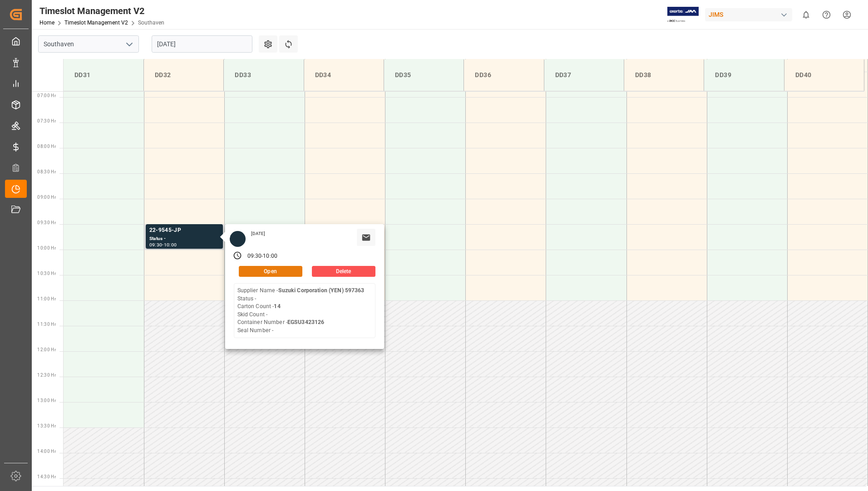 The width and height of the screenshot is (868, 491). What do you see at coordinates (183, 75) in the screenshot?
I see `div: DD32` at bounding box center [183, 75].